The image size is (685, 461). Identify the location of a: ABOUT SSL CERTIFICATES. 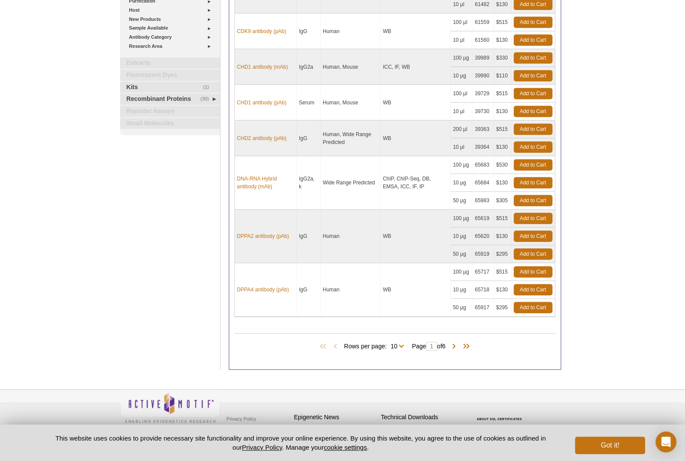
(499, 419).